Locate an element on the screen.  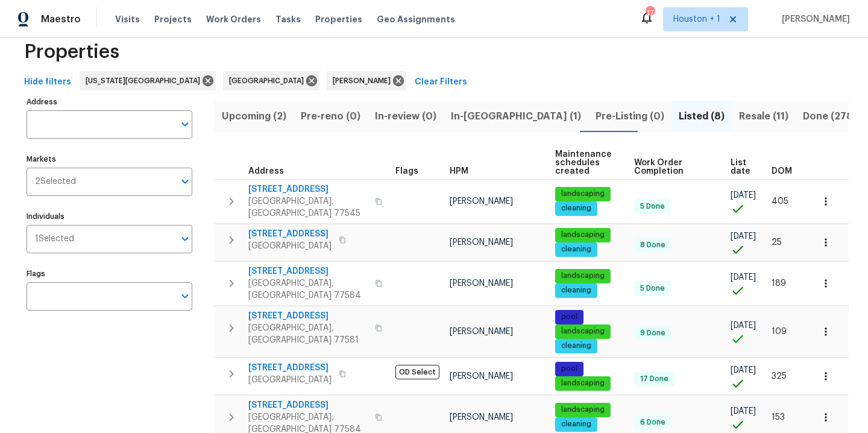
span: 8 Done is located at coordinates (653, 245).